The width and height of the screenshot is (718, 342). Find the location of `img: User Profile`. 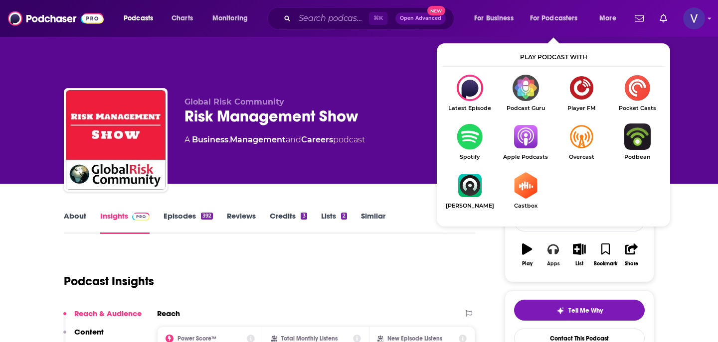

img: User Profile is located at coordinates (694, 18).